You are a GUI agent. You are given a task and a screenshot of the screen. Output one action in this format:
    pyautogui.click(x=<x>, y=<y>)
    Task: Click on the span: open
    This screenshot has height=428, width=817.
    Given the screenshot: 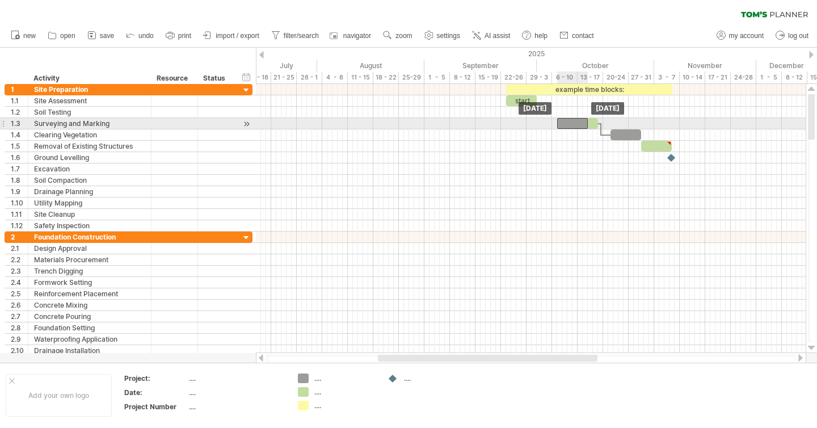 What is the action you would take?
    pyautogui.click(x=67, y=36)
    